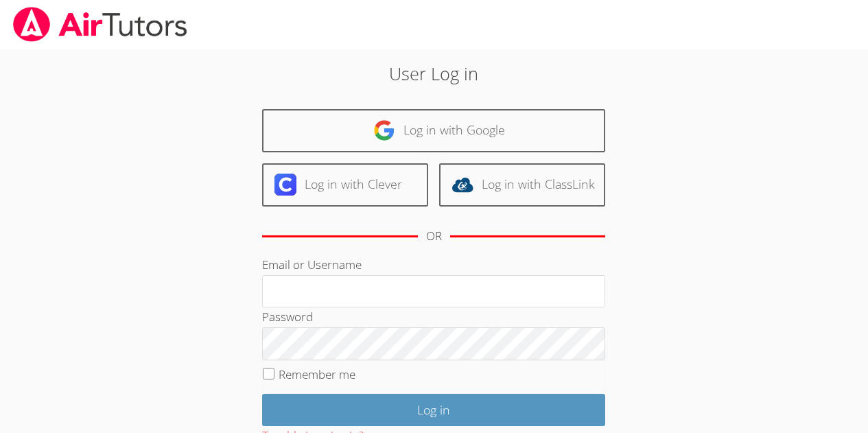 The image size is (868, 433). I want to click on a: Log in with Google, so click(434, 131).